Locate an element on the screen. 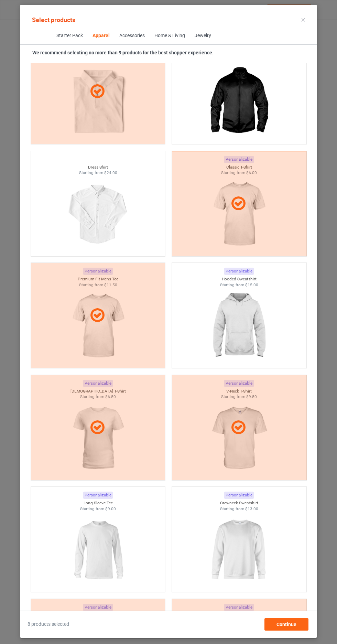 Image resolution: width=337 pixels, height=644 pixels. div: Jewelry is located at coordinates (203, 36).